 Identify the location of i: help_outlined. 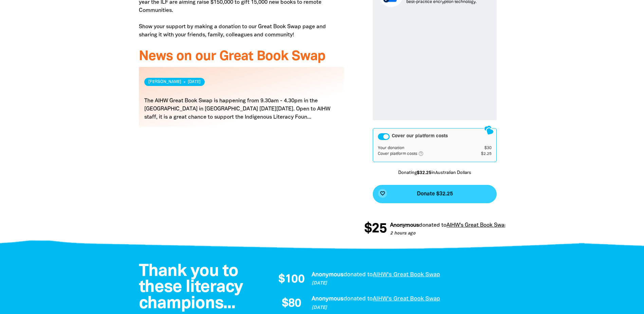
(423, 154).